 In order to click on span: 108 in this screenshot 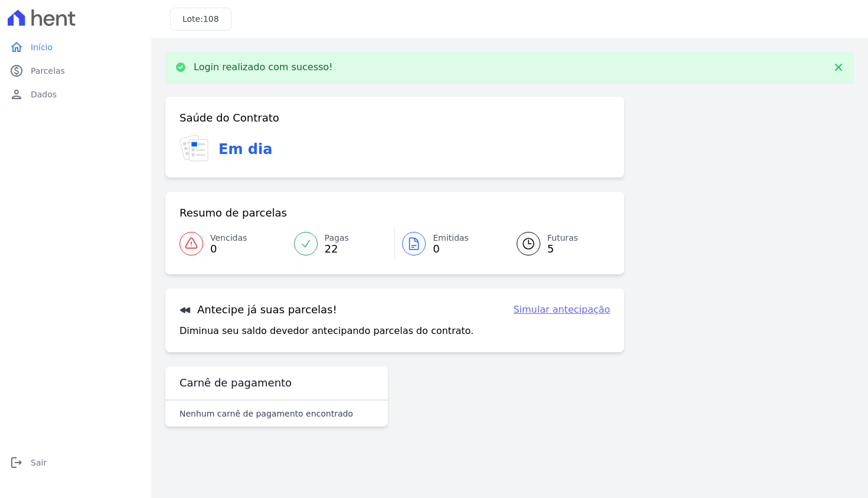, I will do `click(211, 19)`.